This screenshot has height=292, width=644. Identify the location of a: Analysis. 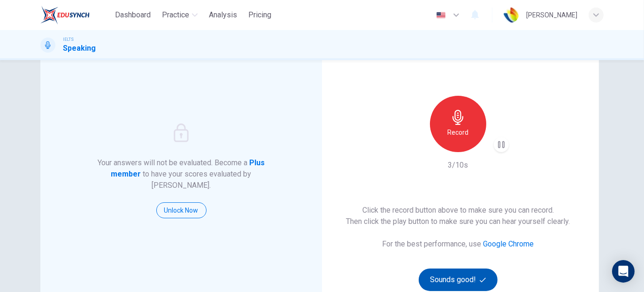
(223, 15).